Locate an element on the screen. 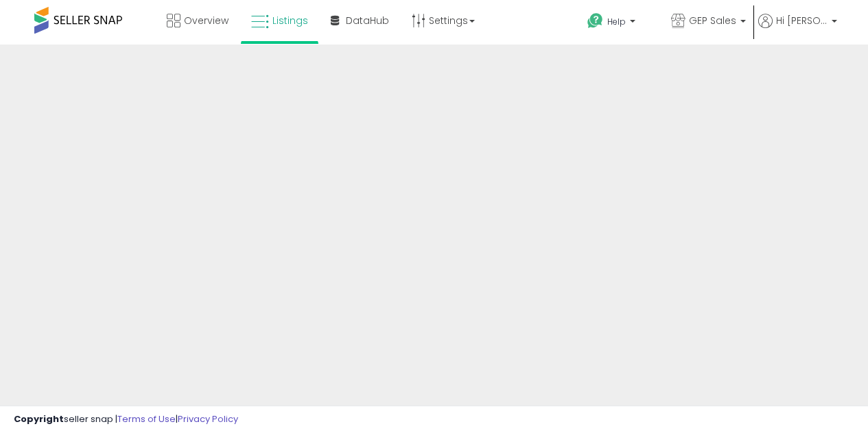  div: seller snap | | is located at coordinates (125, 420).